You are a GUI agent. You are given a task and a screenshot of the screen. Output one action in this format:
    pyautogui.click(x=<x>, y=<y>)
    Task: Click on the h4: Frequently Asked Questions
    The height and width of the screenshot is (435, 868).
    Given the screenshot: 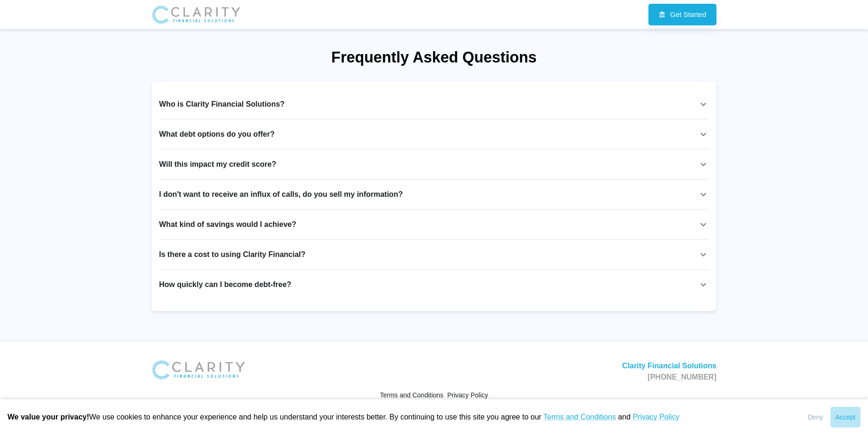 What is the action you would take?
    pyautogui.click(x=434, y=58)
    